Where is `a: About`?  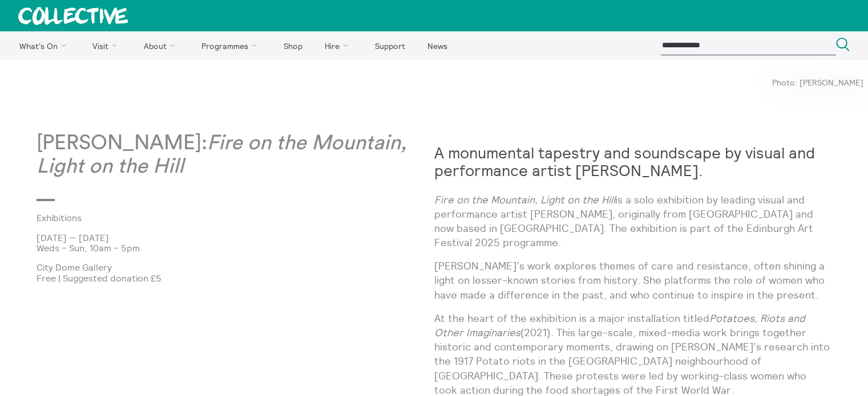
a: About is located at coordinates (162, 46).